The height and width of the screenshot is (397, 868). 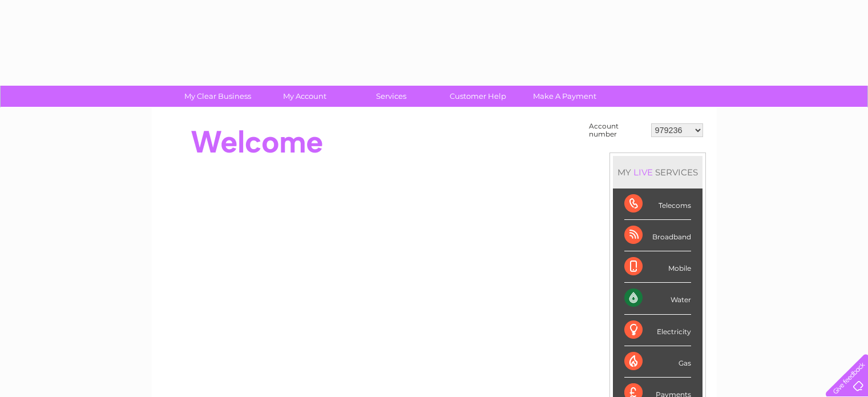 What do you see at coordinates (658, 267) in the screenshot?
I see `div: Mobile` at bounding box center [658, 267].